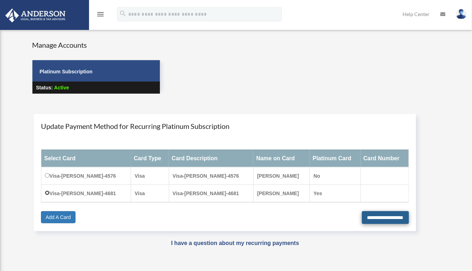 The width and height of the screenshot is (472, 271). I want to click on h4: Manage Accounts, so click(96, 45).